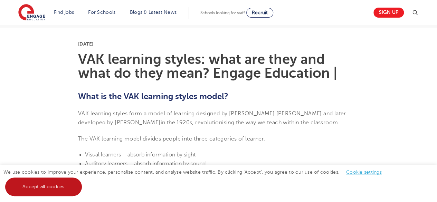 The image size is (437, 202). What do you see at coordinates (218, 66) in the screenshot?
I see `h1: VAK learning styles: what are they and what do they mean? Engage Education |` at bounding box center [218, 66].